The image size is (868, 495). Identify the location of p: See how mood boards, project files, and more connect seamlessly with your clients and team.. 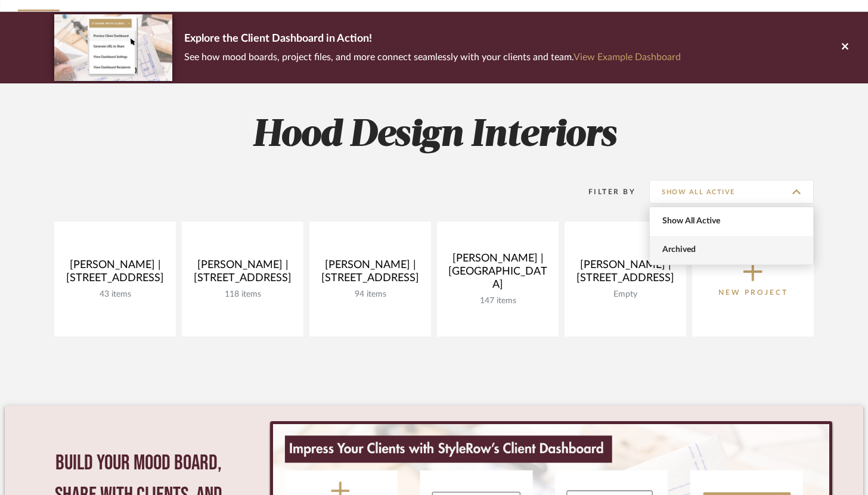
(433, 57).